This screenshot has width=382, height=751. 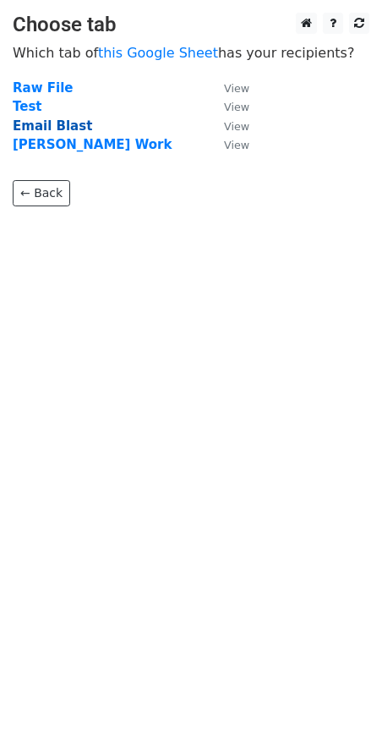 I want to click on strong: Test, so click(x=27, y=107).